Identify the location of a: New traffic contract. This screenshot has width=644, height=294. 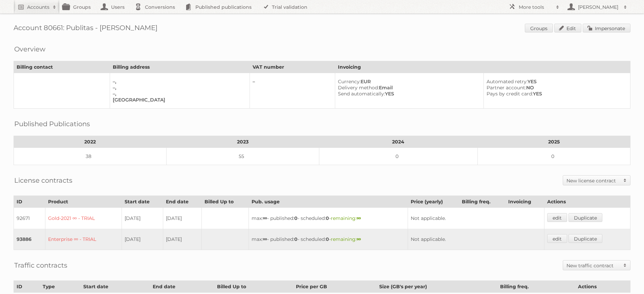
(597, 265).